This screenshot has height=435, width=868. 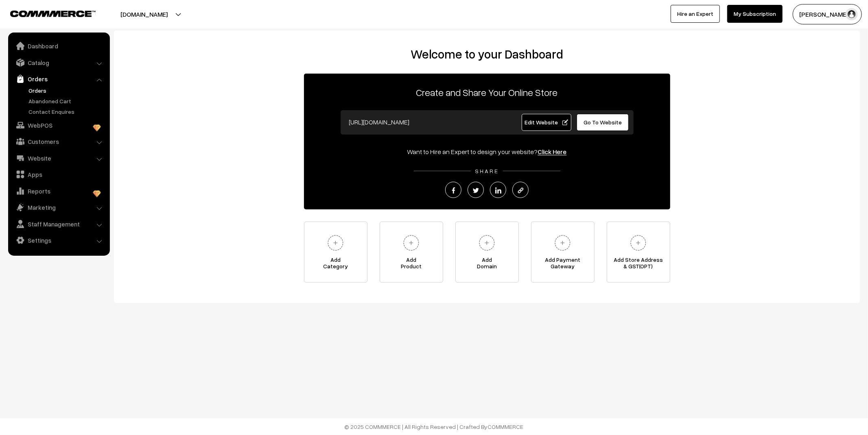 What do you see at coordinates (59, 191) in the screenshot?
I see `a: Reports` at bounding box center [59, 191].